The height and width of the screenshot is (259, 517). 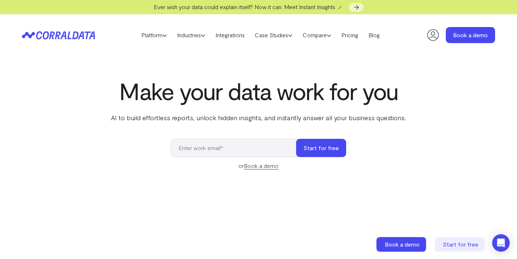 What do you see at coordinates (374, 35) in the screenshot?
I see `a: Blog` at bounding box center [374, 35].